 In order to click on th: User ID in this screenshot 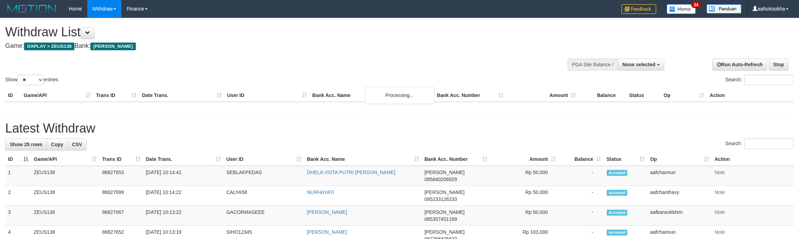, I will do `click(267, 95)`.